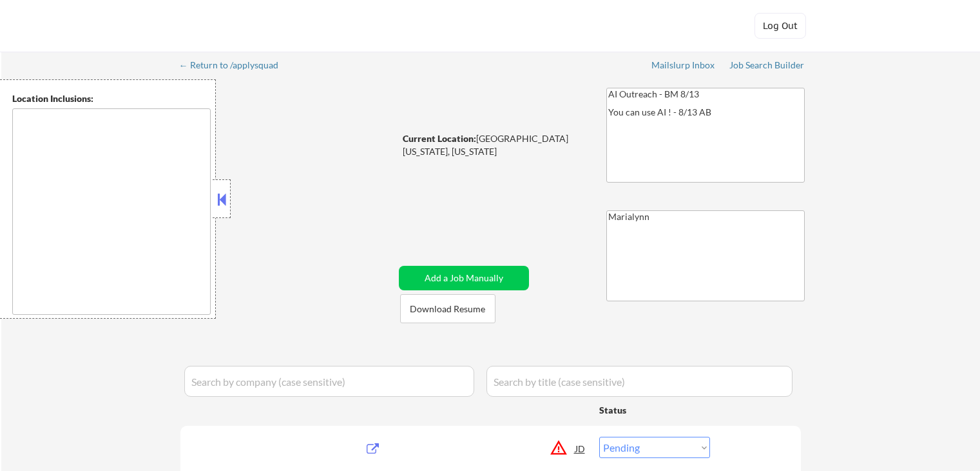 This screenshot has height=471, width=980. Describe the element at coordinates (640, 381) in the screenshot. I see `input: Search by title (case sensitive)` at that location.